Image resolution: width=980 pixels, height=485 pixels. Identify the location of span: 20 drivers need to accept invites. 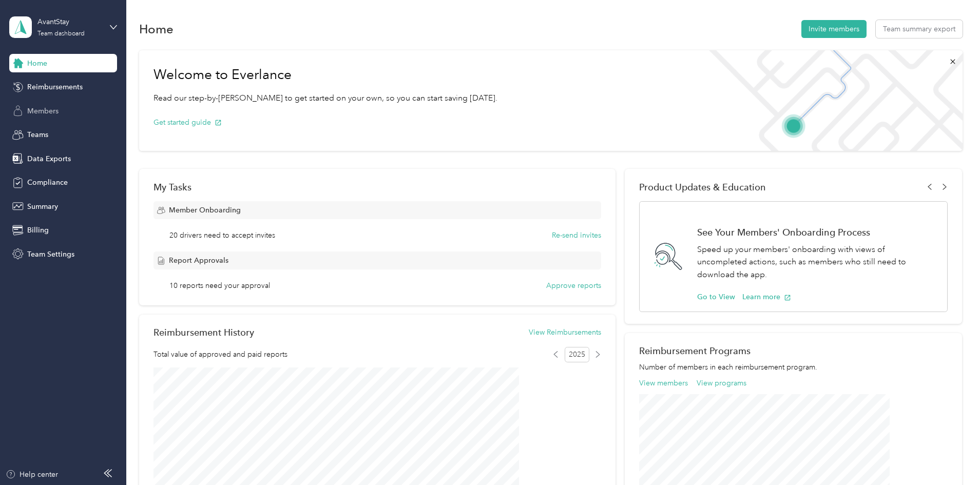
(222, 235).